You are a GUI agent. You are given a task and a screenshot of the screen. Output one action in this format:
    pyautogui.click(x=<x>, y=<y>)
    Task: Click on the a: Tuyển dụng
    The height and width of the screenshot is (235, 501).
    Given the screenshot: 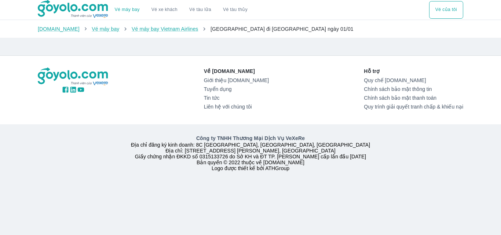 What is the action you would take?
    pyautogui.click(x=236, y=89)
    